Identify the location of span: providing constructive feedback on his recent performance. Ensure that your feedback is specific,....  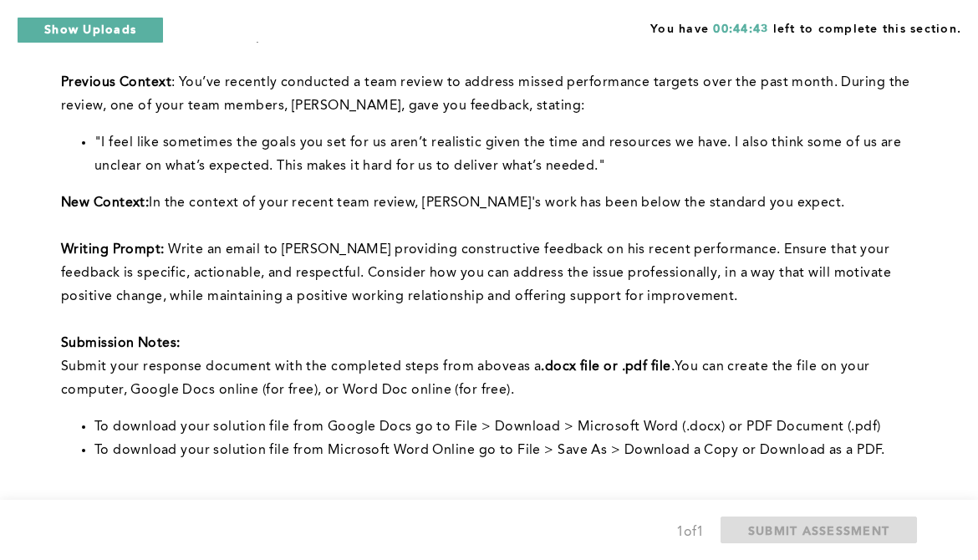
(478, 273).